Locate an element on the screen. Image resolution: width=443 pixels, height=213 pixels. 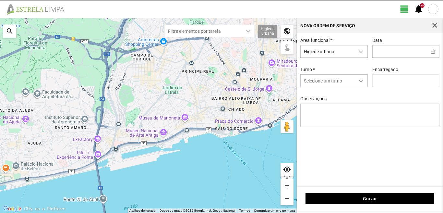
img: file is located at coordinates (38, 9).